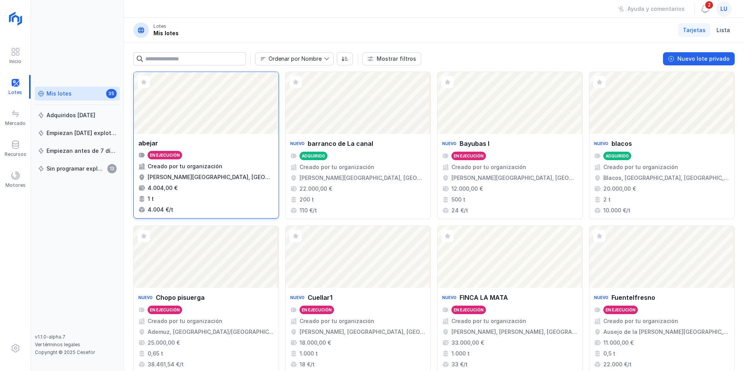 This screenshot has height=371, width=744. What do you see at coordinates (396, 59) in the screenshot?
I see `div: Mostrar filtros` at bounding box center [396, 59].